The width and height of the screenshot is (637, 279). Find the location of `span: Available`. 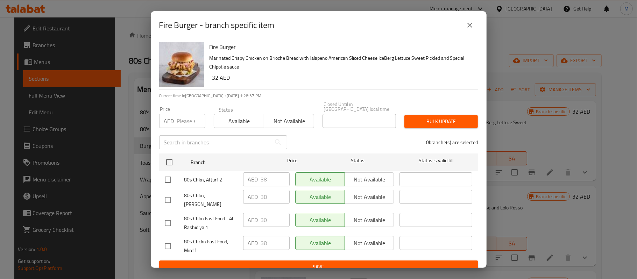

span: Available is located at coordinates (239, 121).